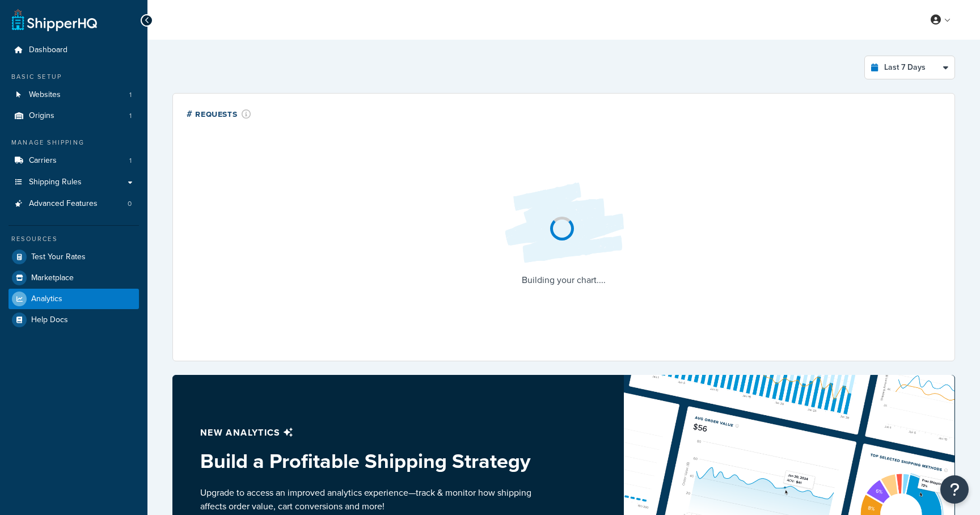 Image resolution: width=980 pixels, height=515 pixels. What do you see at coordinates (74, 116) in the screenshot?
I see `li: Origins` at bounding box center [74, 116].